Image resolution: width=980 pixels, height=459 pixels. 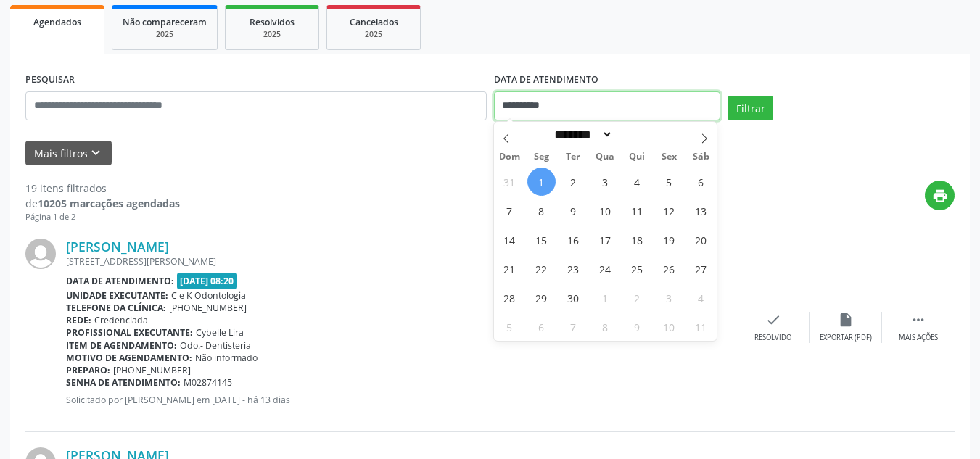 What do you see at coordinates (573, 298) in the screenshot?
I see `span: Setembro 30, 2025` at bounding box center [573, 298].